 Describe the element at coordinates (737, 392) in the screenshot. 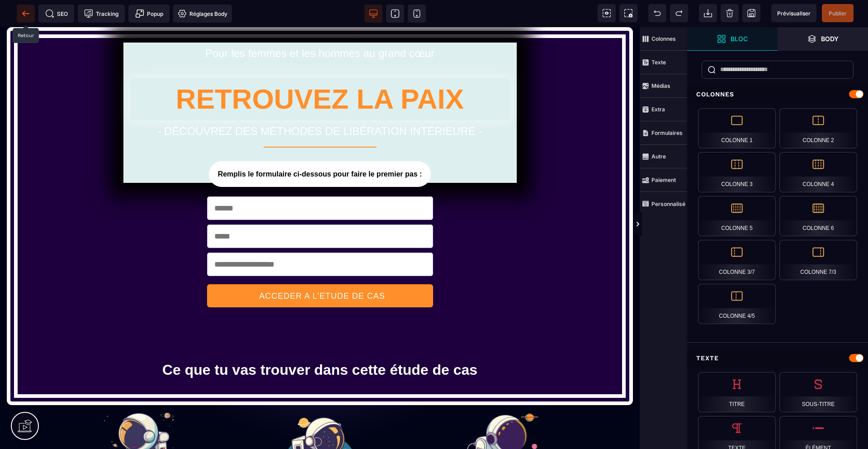

I see `div: Titre` at that location.